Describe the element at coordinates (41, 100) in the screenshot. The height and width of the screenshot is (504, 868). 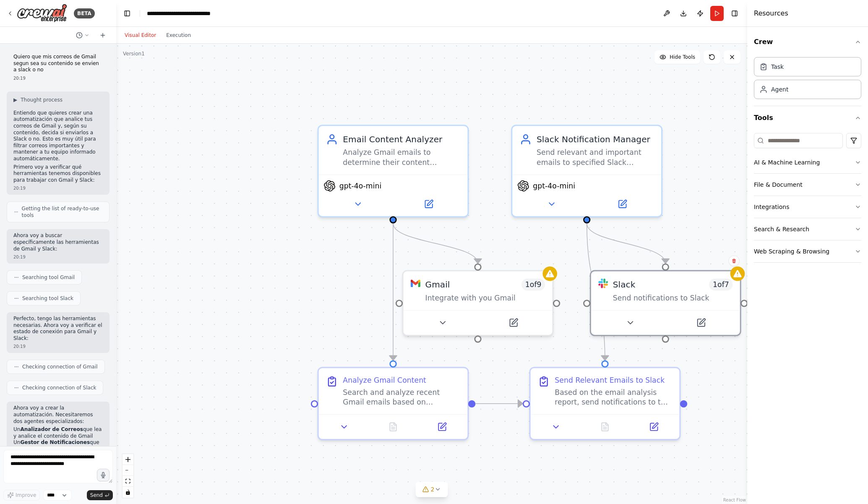
I see `span: Thought process` at that location.